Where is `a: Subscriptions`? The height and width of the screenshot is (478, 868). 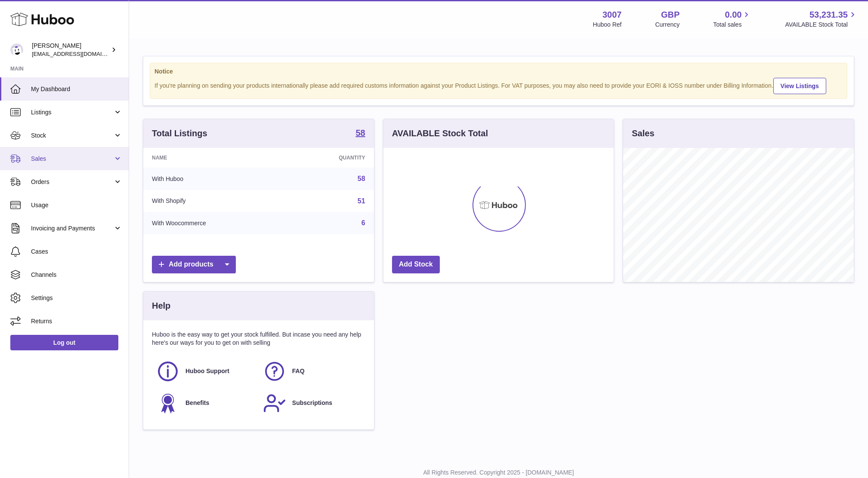
a: Subscriptions is located at coordinates (312, 403).